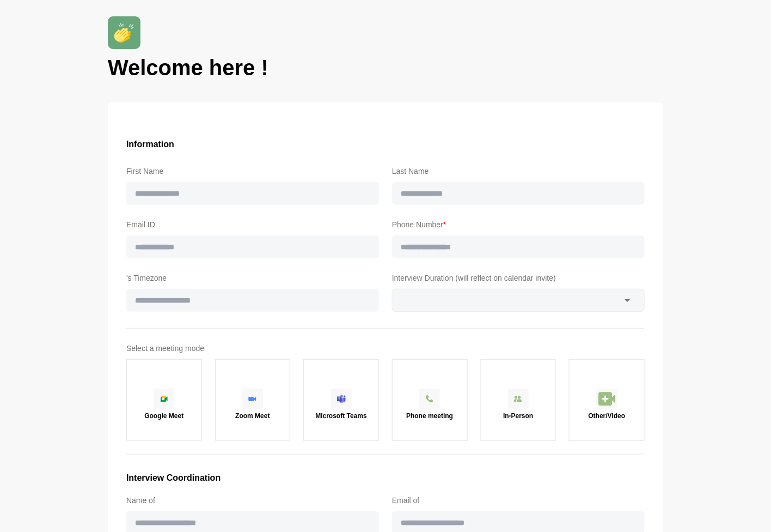  I want to click on h3: Information, so click(386, 144).